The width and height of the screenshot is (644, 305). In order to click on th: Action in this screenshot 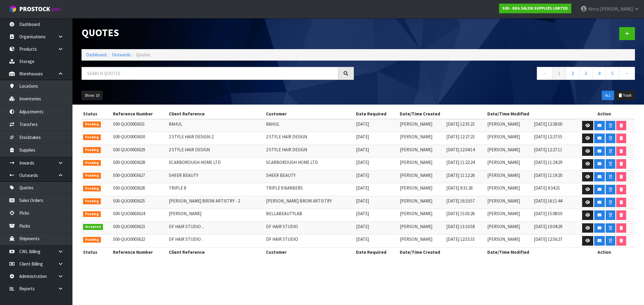, I will do `click(604, 252)`.